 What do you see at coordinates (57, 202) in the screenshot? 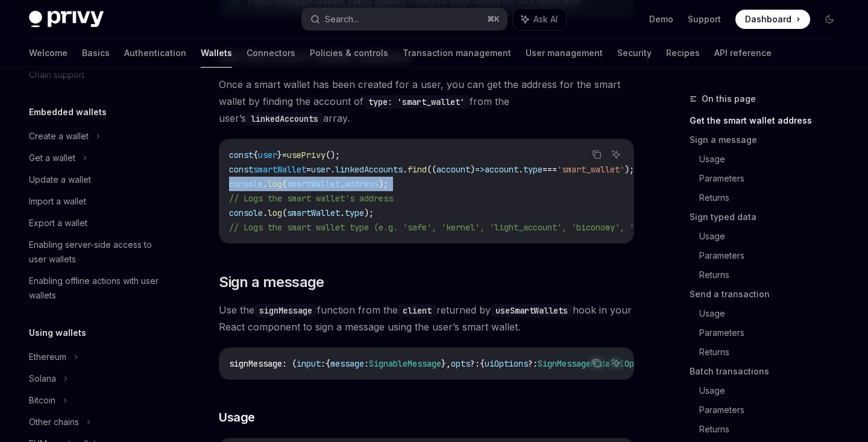
I see `div: Import a wallet` at bounding box center [57, 202].